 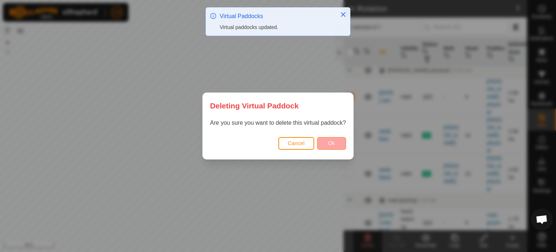 What do you see at coordinates (332, 143) in the screenshot?
I see `button: Ok` at bounding box center [332, 143].